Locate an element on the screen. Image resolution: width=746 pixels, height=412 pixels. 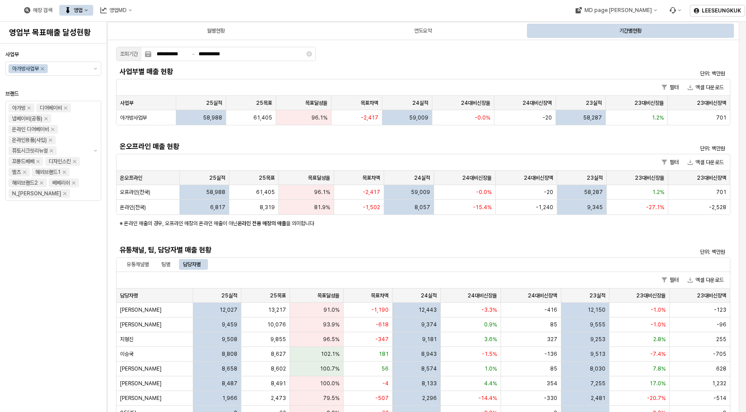
span: 96.1% is located at coordinates (319, 118).